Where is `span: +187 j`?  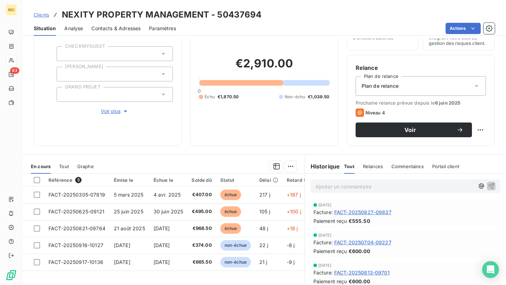 span: +187 j is located at coordinates (294, 195).